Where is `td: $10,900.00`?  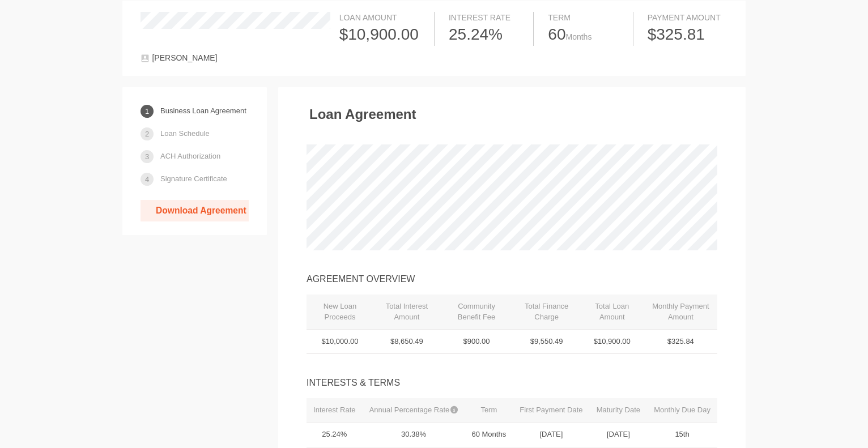
td: $10,900.00 is located at coordinates (612, 342).